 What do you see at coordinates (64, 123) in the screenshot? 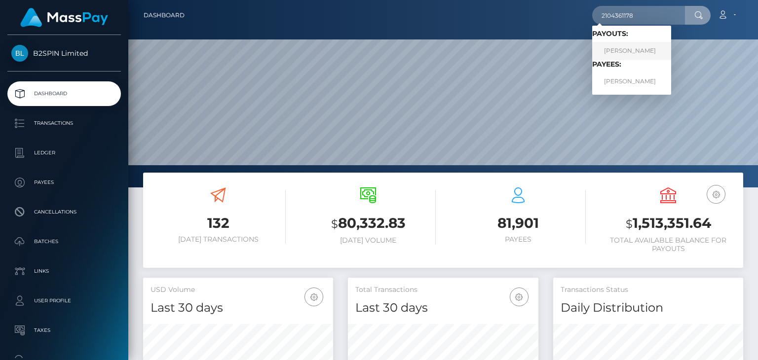
I see `a: Transactions` at bounding box center [64, 123].